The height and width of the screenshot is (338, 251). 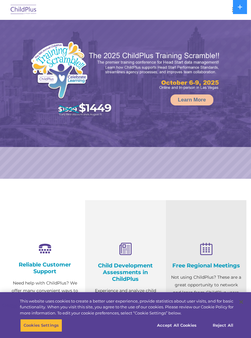 I want to click on h4: Reliable Customer Support, so click(x=45, y=268).